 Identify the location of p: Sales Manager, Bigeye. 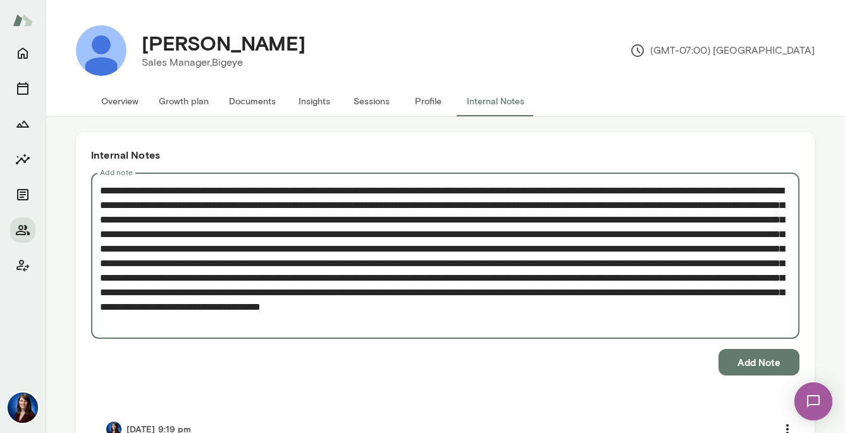
(223, 63).